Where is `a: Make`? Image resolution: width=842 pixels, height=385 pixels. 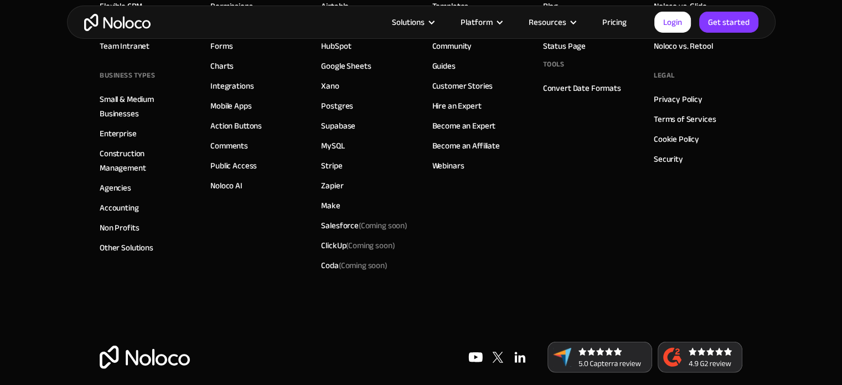
a: Make is located at coordinates (330, 205).